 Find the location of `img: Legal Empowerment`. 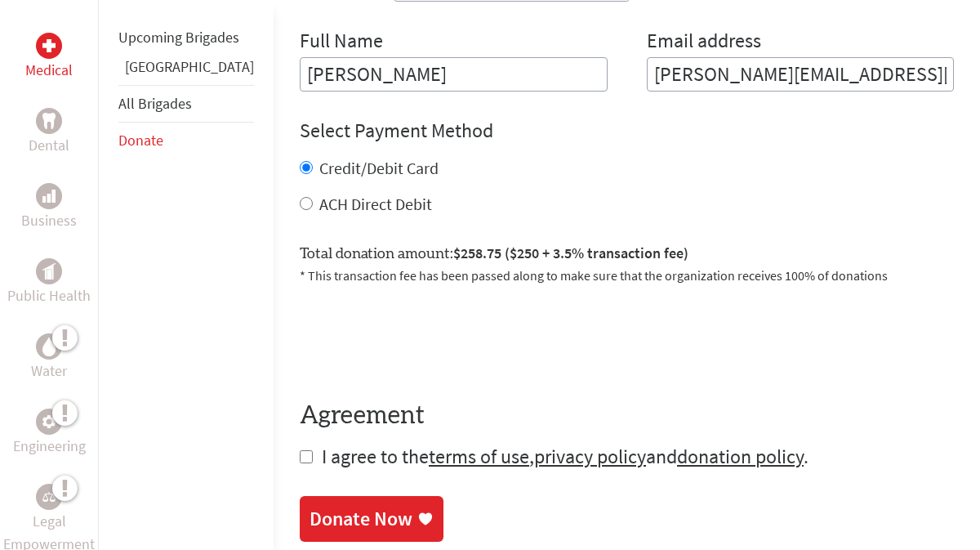

img: Legal Empowerment is located at coordinates (49, 497).